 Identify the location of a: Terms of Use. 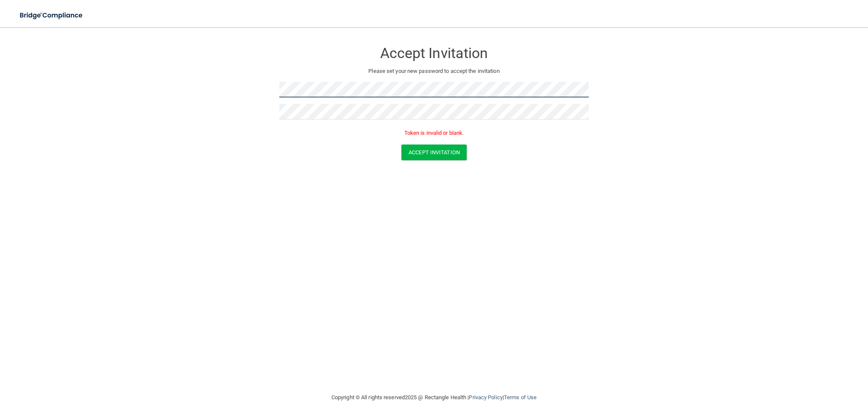
(520, 397).